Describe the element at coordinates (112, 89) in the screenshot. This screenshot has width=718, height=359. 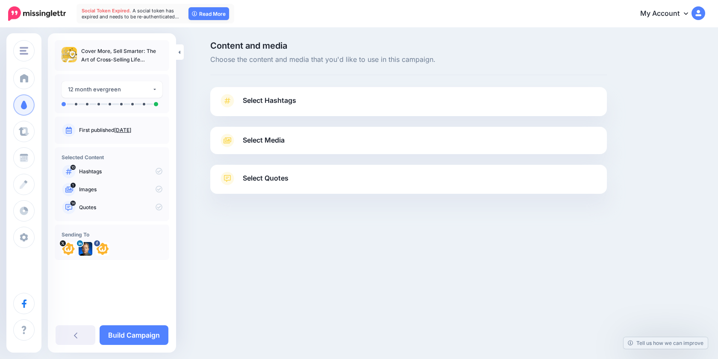
I see `button: 12 month evergreen` at that location.